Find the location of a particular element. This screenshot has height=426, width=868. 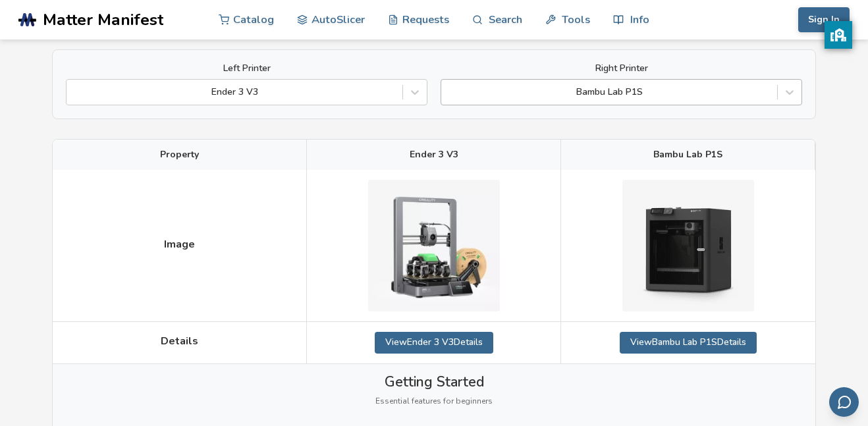

input: Bambu Lab P1S is located at coordinates (449, 92).